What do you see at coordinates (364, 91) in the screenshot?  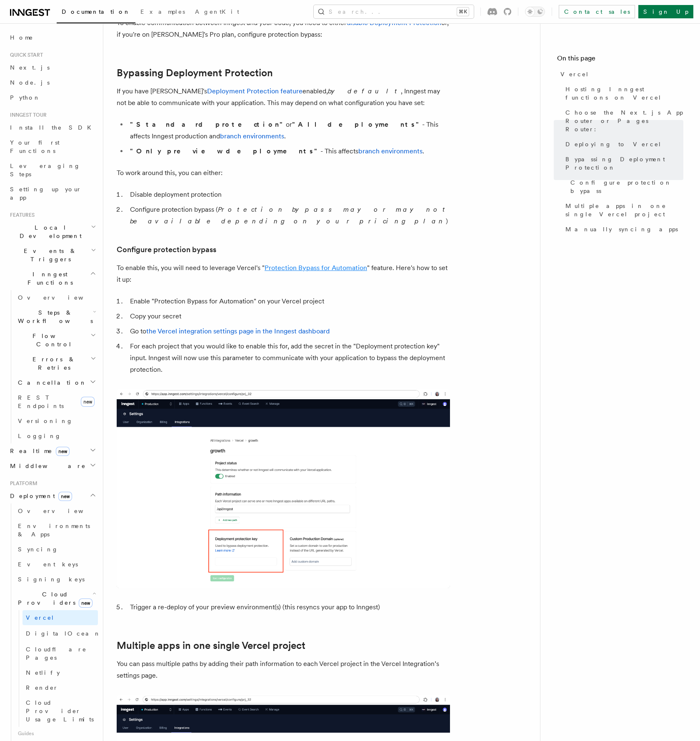 I see `em: by default` at bounding box center [364, 91].